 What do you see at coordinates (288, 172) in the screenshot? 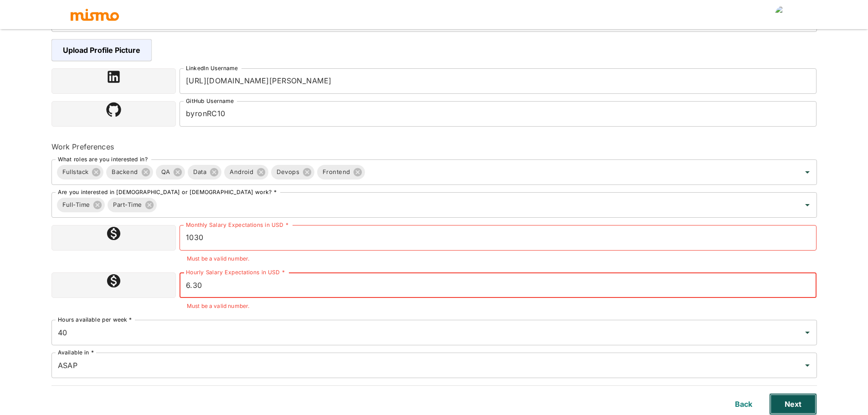
I see `span: Devops` at bounding box center [288, 172].